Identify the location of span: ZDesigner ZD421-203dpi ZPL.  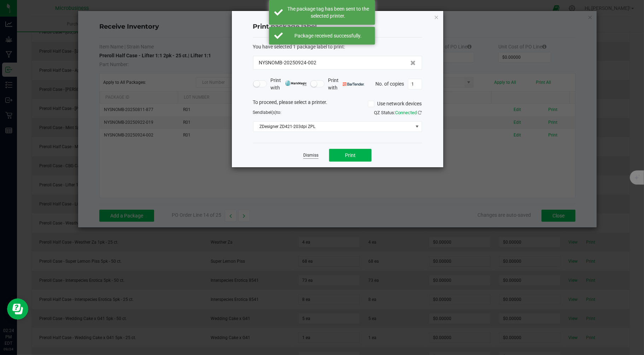
(333, 127).